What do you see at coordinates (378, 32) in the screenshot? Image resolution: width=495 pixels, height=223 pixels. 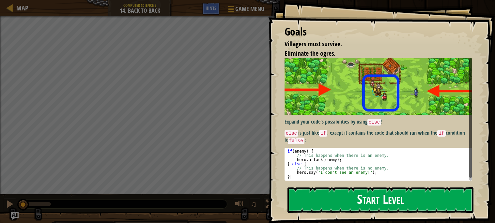 I see `div: Goals` at bounding box center [378, 32].